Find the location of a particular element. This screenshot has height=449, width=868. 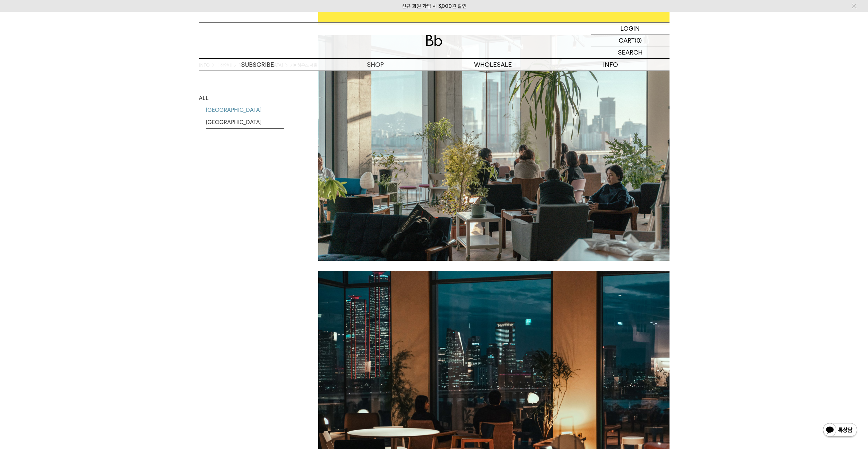

a: LOGIN is located at coordinates (630, 29).